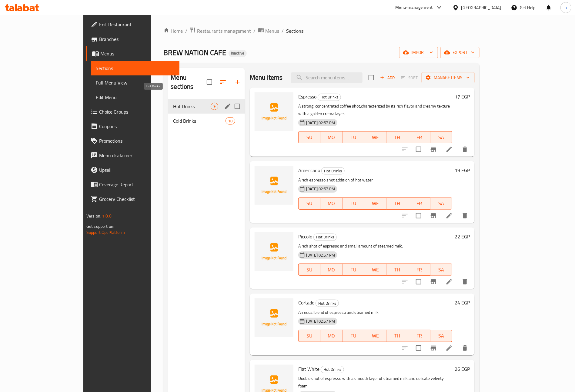  I want to click on button: MO, so click(332, 137).